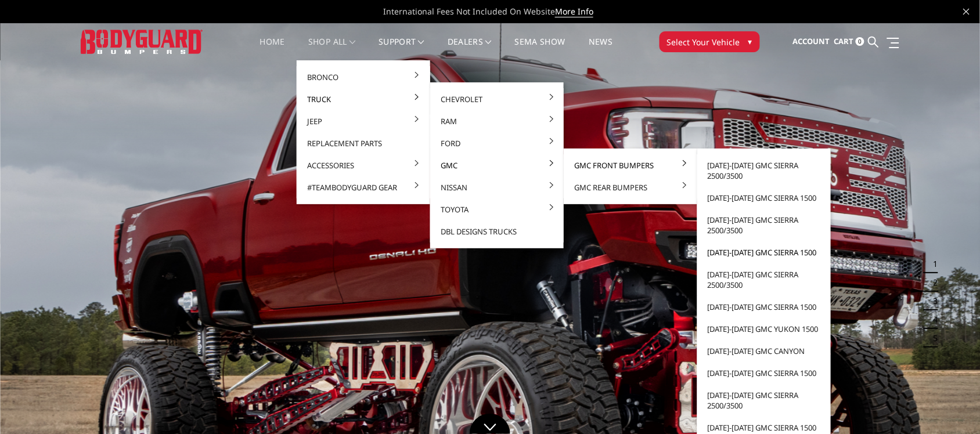 Image resolution: width=980 pixels, height=434 pixels. What do you see at coordinates (142, 41) in the screenshot?
I see `img: BODYGUARD BUMPERS` at bounding box center [142, 41].